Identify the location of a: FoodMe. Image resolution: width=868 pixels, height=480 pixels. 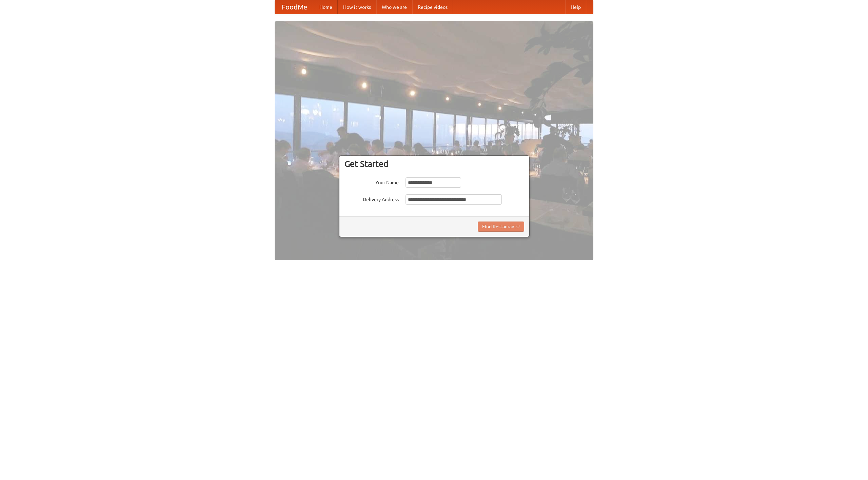
(294, 7).